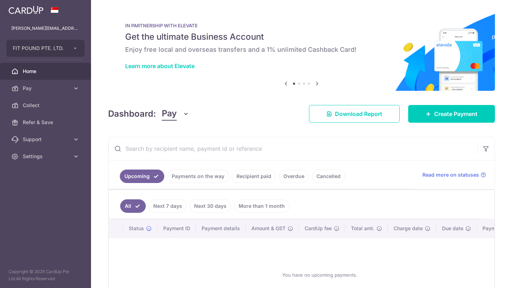 Image resolution: width=512 pixels, height=288 pixels. Describe the element at coordinates (293, 149) in the screenshot. I see `input: Search by recipient name, payment id or reference` at that location.